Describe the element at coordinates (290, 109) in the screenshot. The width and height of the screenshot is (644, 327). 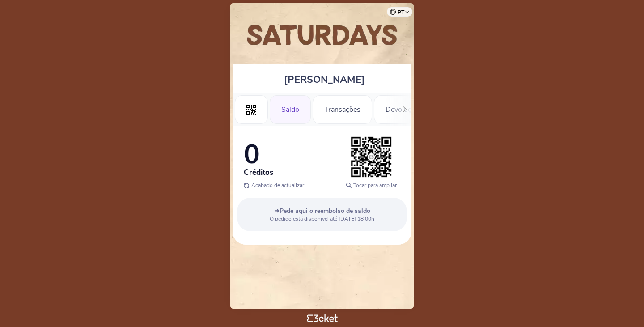
I see `a: Saldo` at that location.